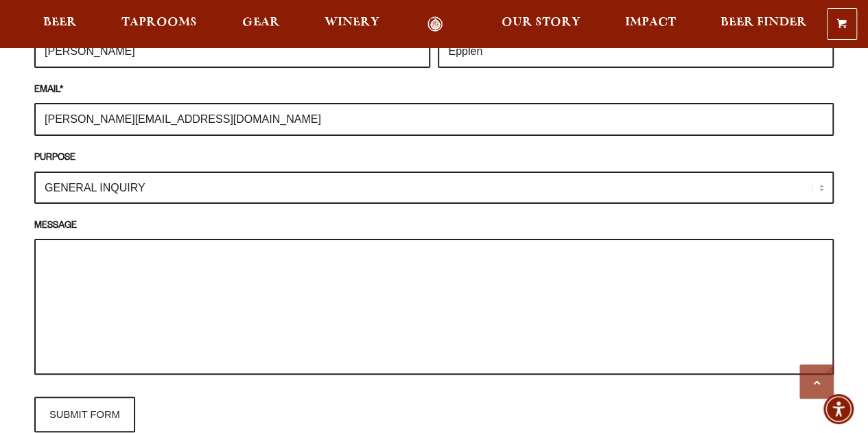 The image size is (868, 433). What do you see at coordinates (541, 23) in the screenshot?
I see `span: Our Story` at bounding box center [541, 23].